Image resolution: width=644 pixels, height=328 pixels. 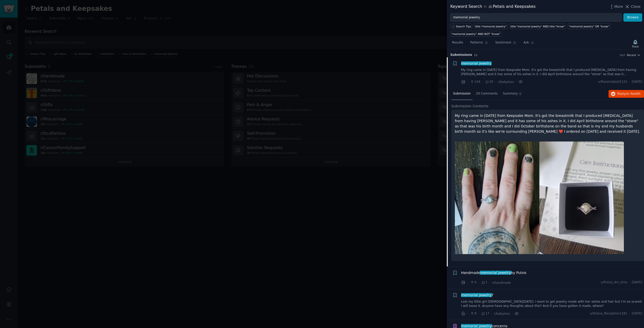 I want to click on span: 104, so click(x=475, y=82).